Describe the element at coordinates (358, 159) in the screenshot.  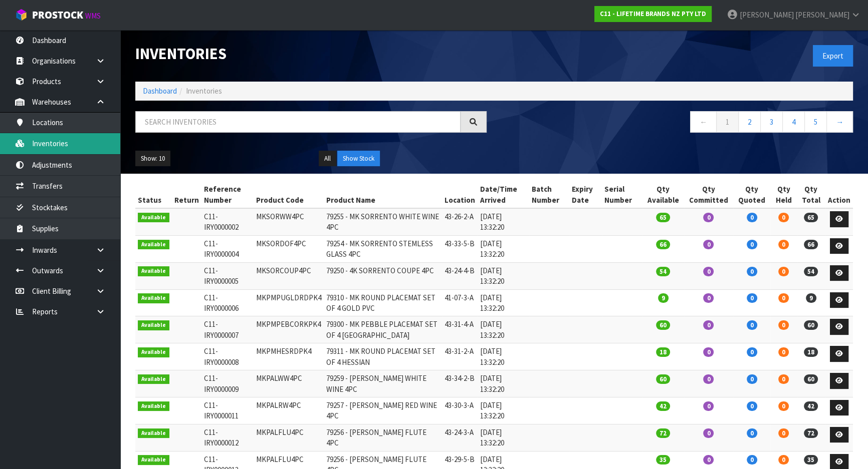
I see `button: Show Stock` at that location.